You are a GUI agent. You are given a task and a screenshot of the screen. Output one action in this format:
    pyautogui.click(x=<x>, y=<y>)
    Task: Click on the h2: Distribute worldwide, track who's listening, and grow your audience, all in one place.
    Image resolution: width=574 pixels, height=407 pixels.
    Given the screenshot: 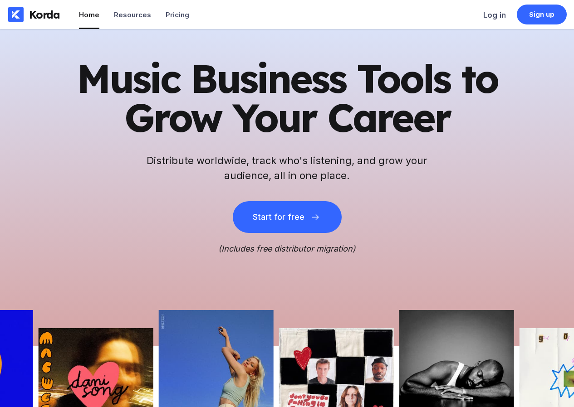 What is the action you would take?
    pyautogui.click(x=287, y=168)
    